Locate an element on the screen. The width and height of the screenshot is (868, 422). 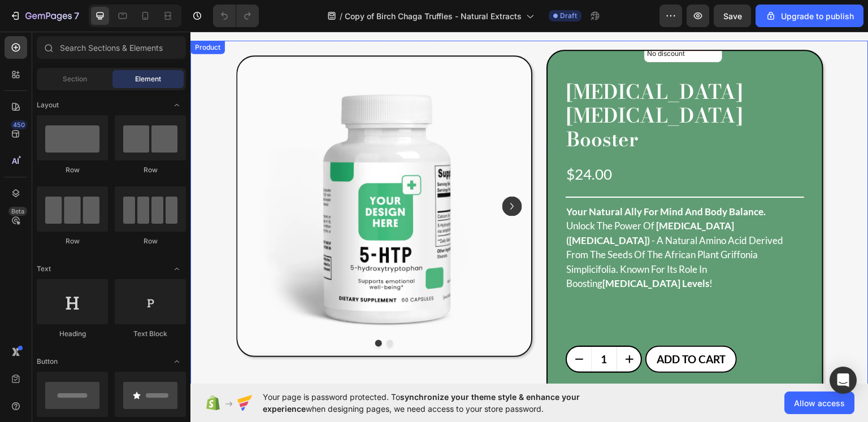
button: Allow access is located at coordinates (820, 403).